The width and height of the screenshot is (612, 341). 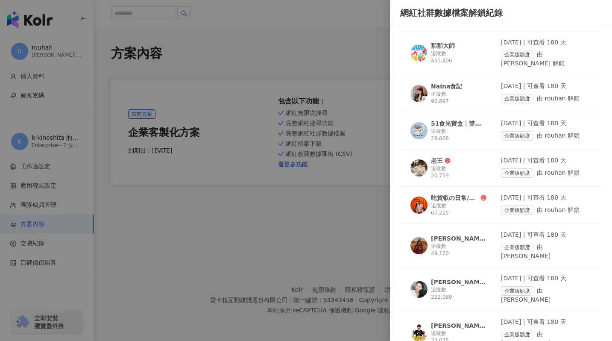 What do you see at coordinates (459, 250) in the screenshot?
I see `div: 追蹤數 49,120` at bounding box center [459, 250].